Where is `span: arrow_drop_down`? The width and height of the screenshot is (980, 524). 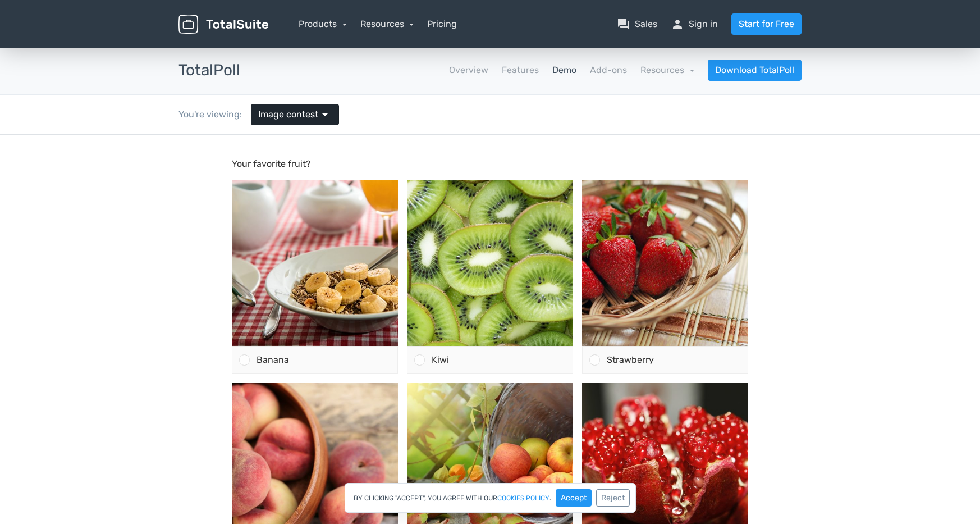
span: arrow_drop_down is located at coordinates (325, 114).